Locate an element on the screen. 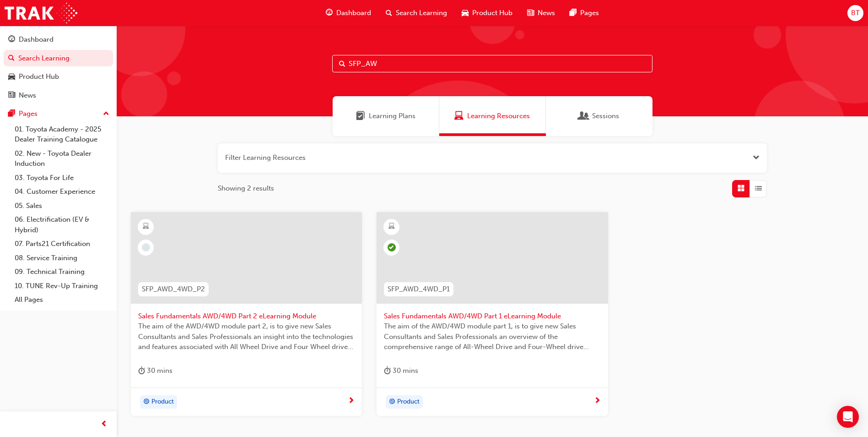 The height and width of the screenshot is (437, 868). a: Dashboard is located at coordinates (58, 39).